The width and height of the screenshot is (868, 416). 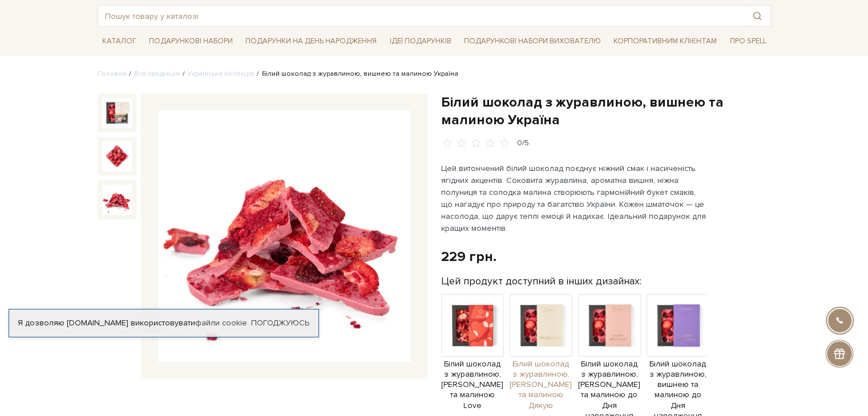 What do you see at coordinates (469, 257) in the screenshot?
I see `div: 229 грн.` at bounding box center [469, 257].